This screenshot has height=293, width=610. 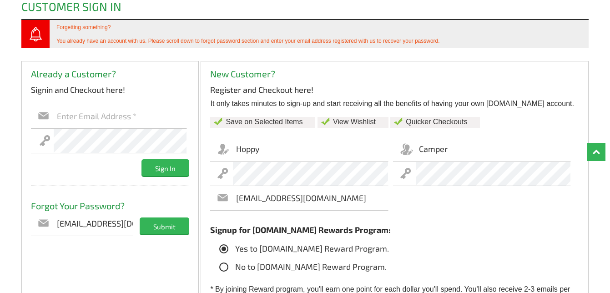 I want to click on h2: Already a Customer?, so click(x=110, y=70).